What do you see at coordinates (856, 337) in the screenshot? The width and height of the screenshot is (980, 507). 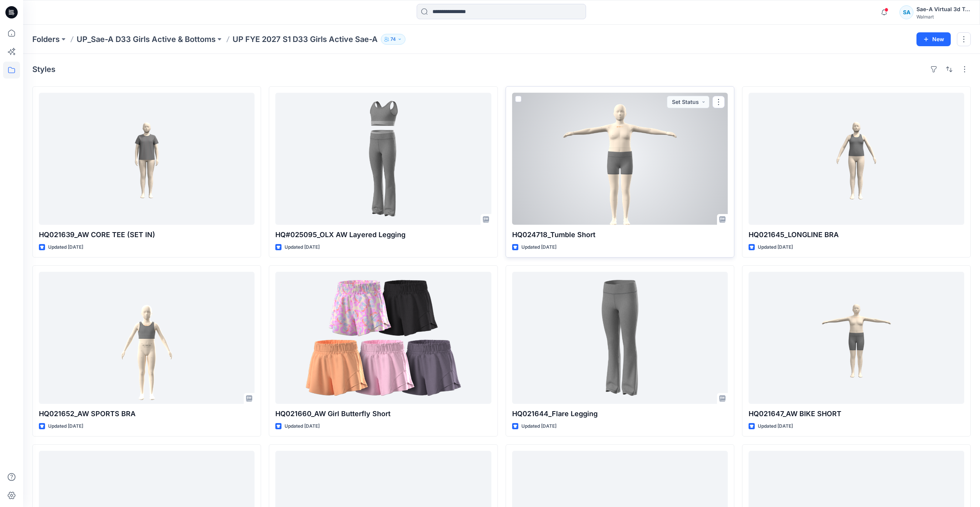 I see `a: HQ021647_AW BIKE SHORT` at bounding box center [856, 337].